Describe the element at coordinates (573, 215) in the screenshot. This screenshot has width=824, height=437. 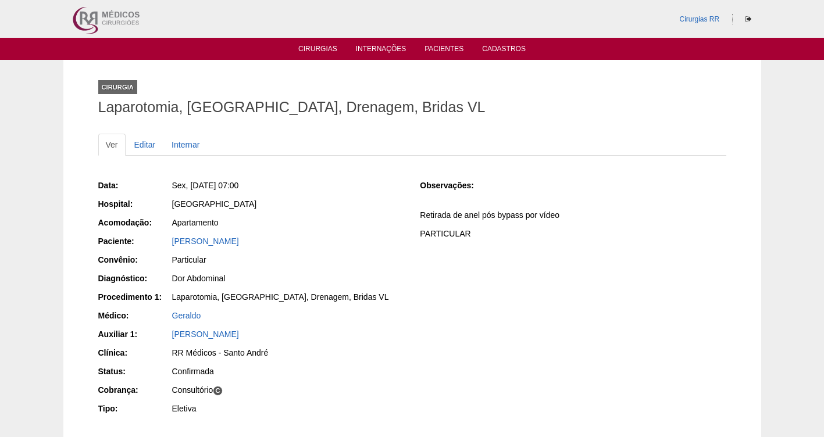
I see `p: Retirada de anel pós bypass por vídeo` at that location.